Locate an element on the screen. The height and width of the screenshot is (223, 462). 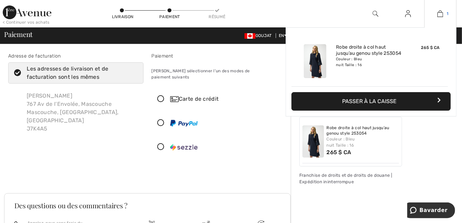
div: Couleur : Bleu nuit Taille : 16 is located at coordinates (370, 62).